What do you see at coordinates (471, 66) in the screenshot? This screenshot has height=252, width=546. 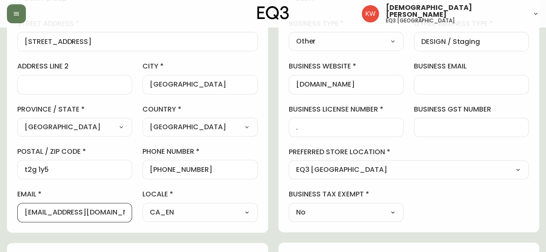 I see `label: business email` at bounding box center [471, 66].